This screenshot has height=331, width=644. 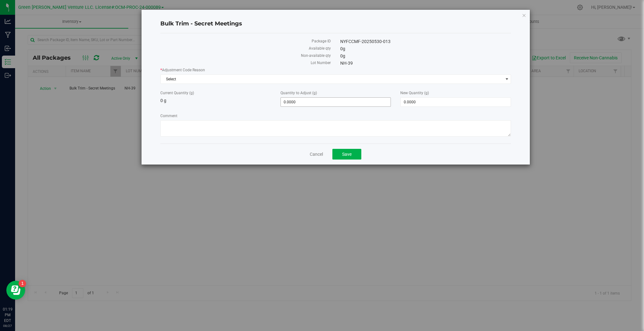 What do you see at coordinates (4, 3) in the screenshot?
I see `span: 1` at bounding box center [4, 3].